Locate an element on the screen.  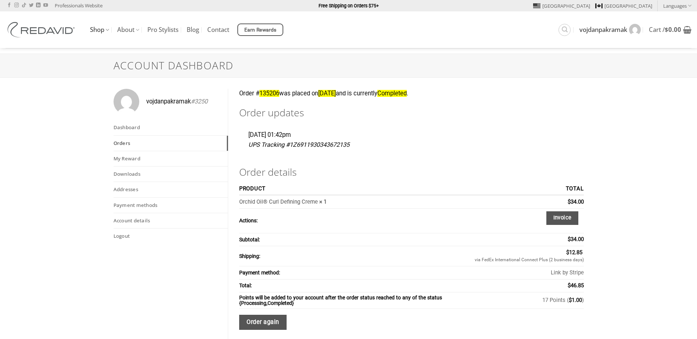
a: Follow on TikTok is located at coordinates (24, 6).